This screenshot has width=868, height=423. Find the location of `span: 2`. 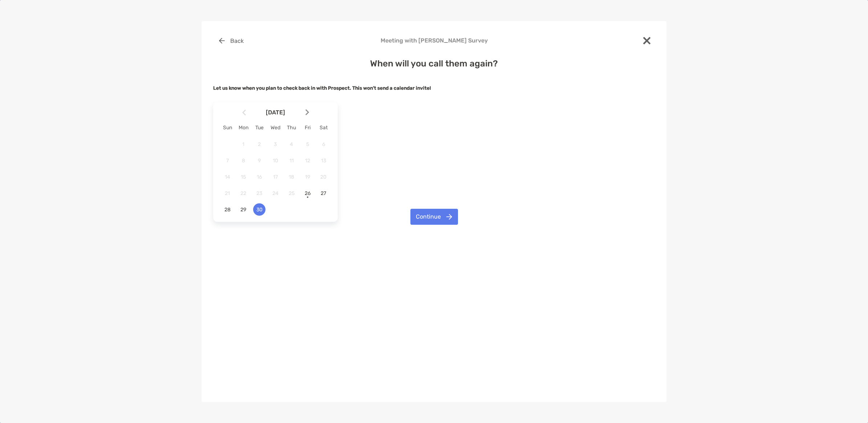

span: 2 is located at coordinates (260, 144).